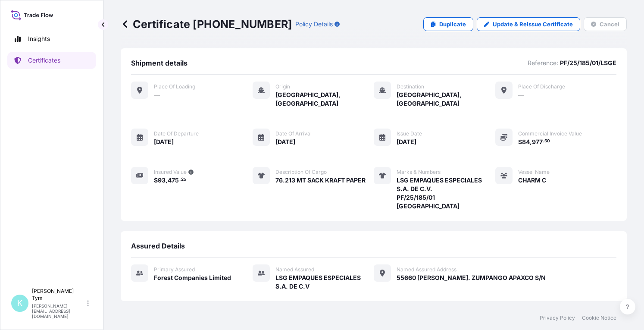  What do you see at coordinates (410, 86) in the screenshot?
I see `span: Destination` at bounding box center [410, 86].